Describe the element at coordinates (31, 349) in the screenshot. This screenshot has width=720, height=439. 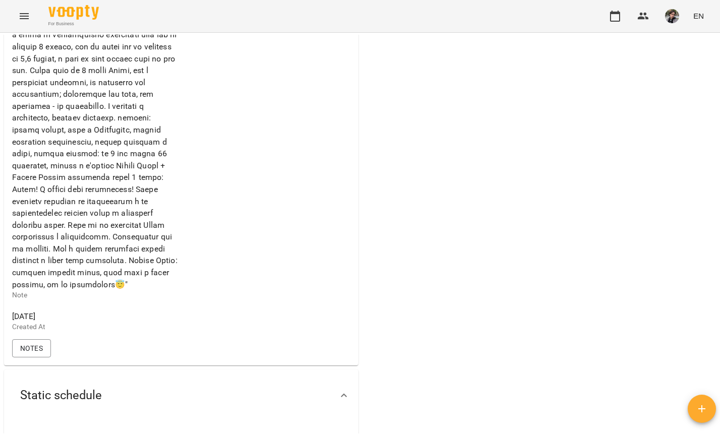
I see `span: Notes` at that location.